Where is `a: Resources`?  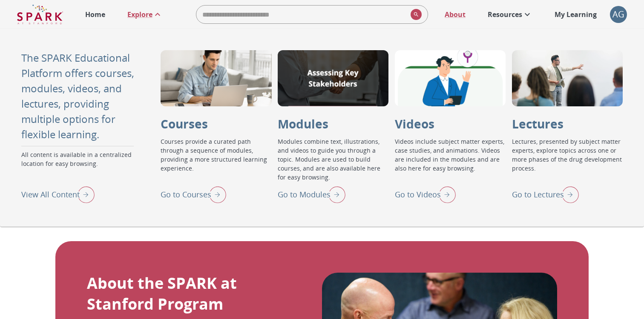
a: Resources is located at coordinates (510, 14).